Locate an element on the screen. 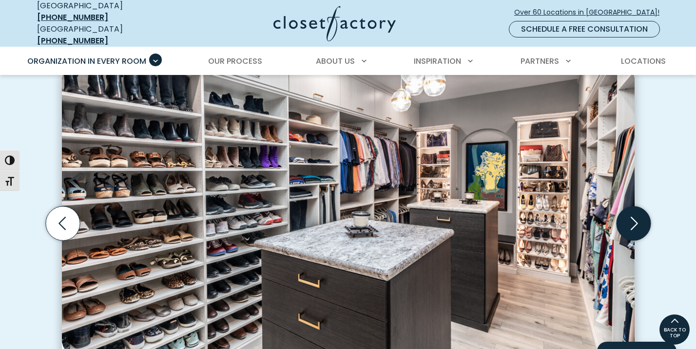 This screenshot has height=349, width=696. span: Locations is located at coordinates (643, 61).